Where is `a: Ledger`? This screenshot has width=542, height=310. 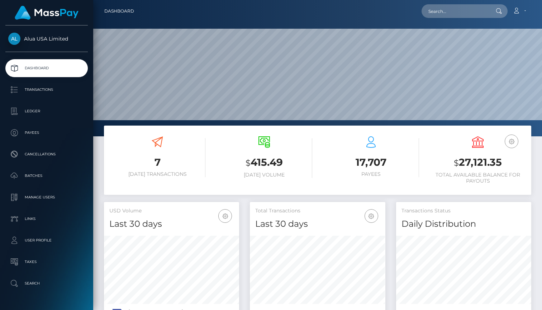
a: Ledger is located at coordinates (47, 111).